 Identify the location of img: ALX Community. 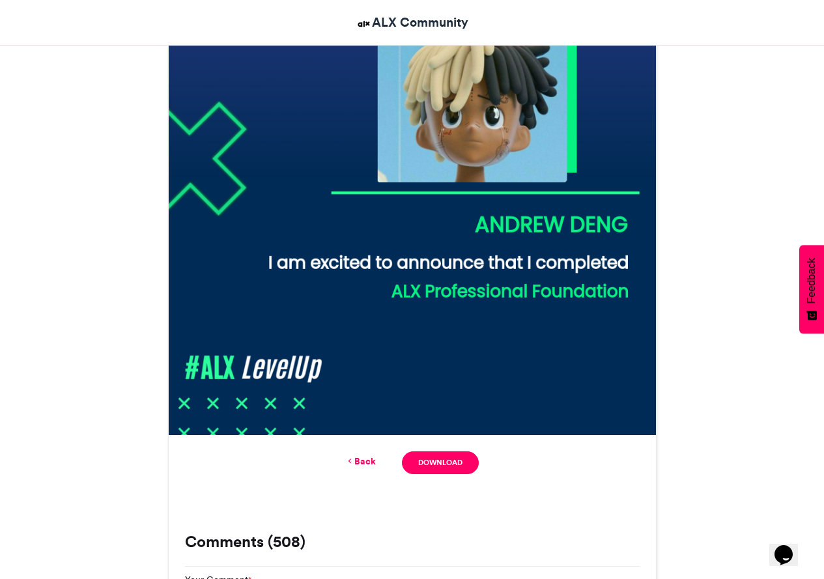
(363, 23).